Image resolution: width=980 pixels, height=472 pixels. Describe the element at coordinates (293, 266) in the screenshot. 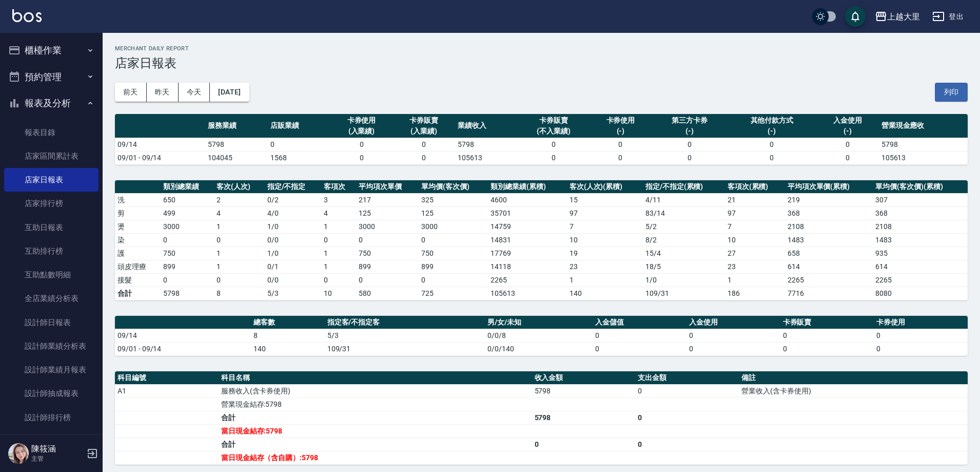

I see `td: 0 / 1` at that location.